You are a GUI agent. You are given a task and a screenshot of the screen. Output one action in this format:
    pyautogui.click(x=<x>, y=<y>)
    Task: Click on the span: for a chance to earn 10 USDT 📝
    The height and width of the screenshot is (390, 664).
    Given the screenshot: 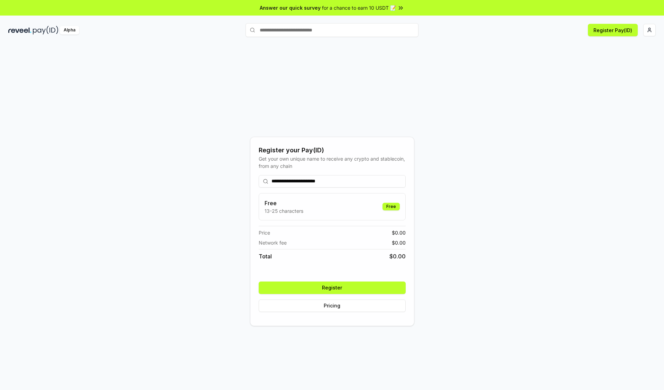 What is the action you would take?
    pyautogui.click(x=359, y=8)
    